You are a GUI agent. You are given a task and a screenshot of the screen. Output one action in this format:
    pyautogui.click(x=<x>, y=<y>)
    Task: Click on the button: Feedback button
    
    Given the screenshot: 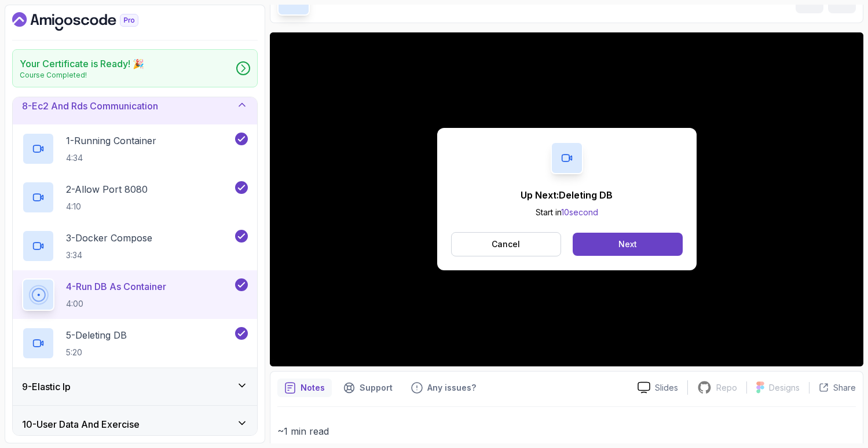 What is the action you would take?
    pyautogui.click(x=443, y=388)
    